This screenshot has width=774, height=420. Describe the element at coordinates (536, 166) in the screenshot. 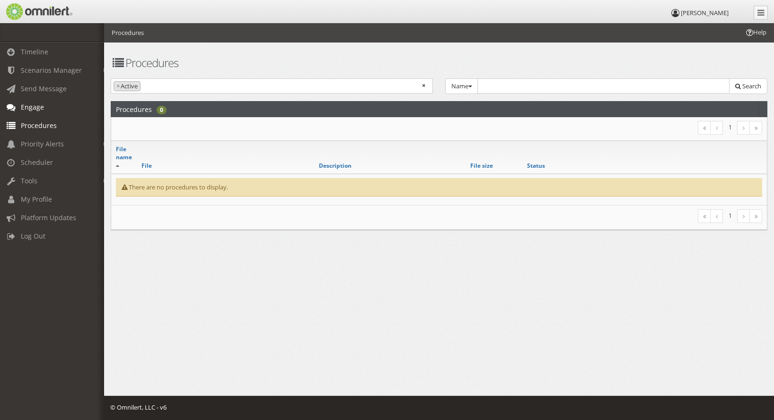

I see `a: Status` at that location.